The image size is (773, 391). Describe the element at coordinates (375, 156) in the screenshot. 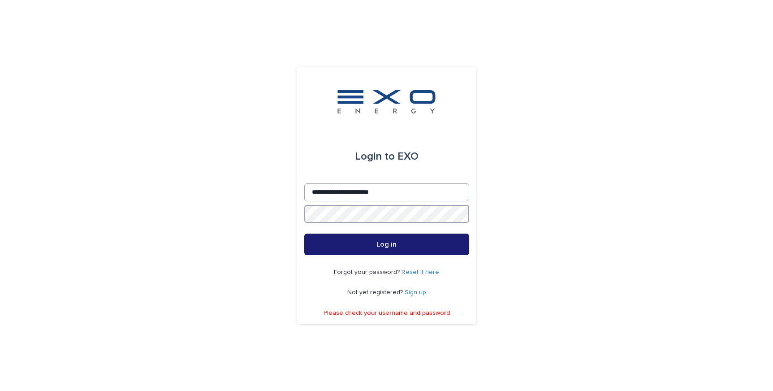

I see `span: Login to` at that location.